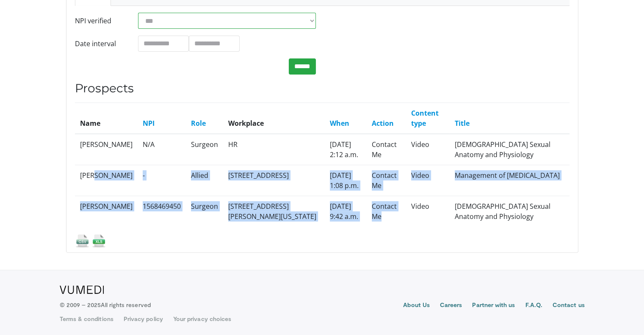 Image resolution: width=644 pixels, height=335 pixels. Describe the element at coordinates (198, 124) in the screenshot. I see `a: Role` at that location.